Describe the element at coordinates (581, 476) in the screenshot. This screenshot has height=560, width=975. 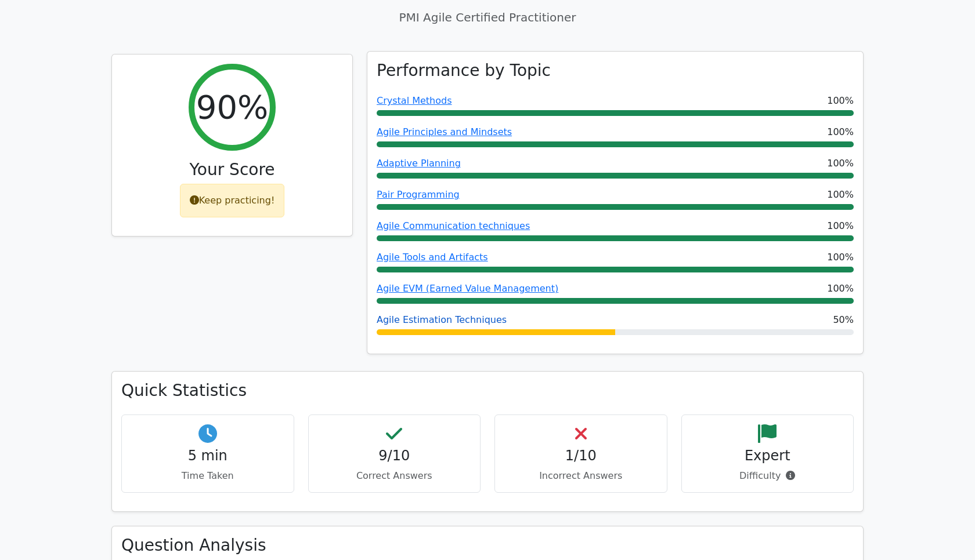
I see `p: Incorrect Answers` at that location.